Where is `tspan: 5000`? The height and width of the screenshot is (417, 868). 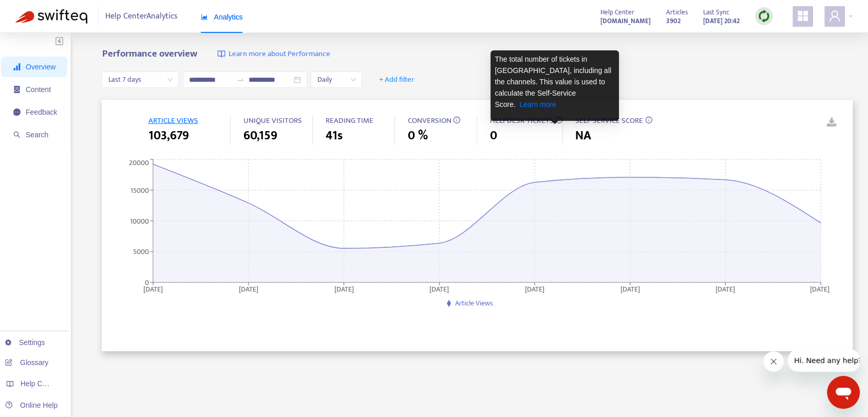 tspan: 5000 is located at coordinates (141, 251).